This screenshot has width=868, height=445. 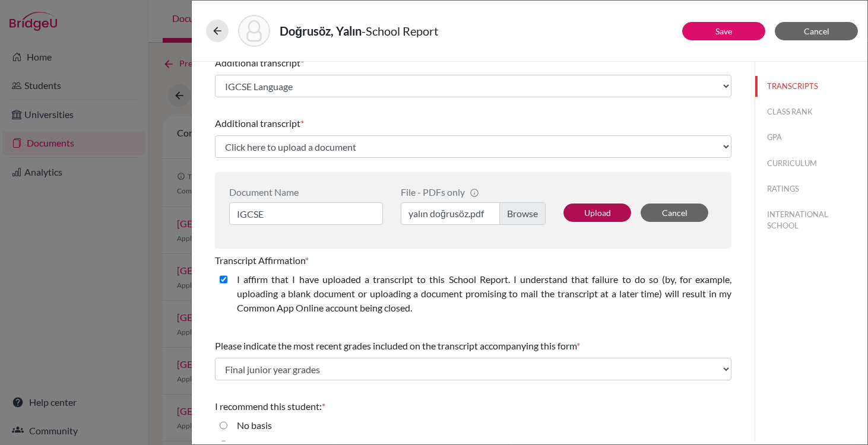 I want to click on button: Upload, so click(x=597, y=212).